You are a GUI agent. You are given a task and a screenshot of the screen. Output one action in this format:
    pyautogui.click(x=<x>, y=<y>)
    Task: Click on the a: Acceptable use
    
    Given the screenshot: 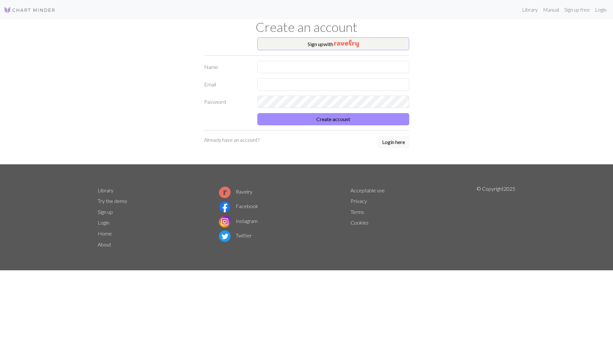 What is the action you would take?
    pyautogui.click(x=368, y=190)
    